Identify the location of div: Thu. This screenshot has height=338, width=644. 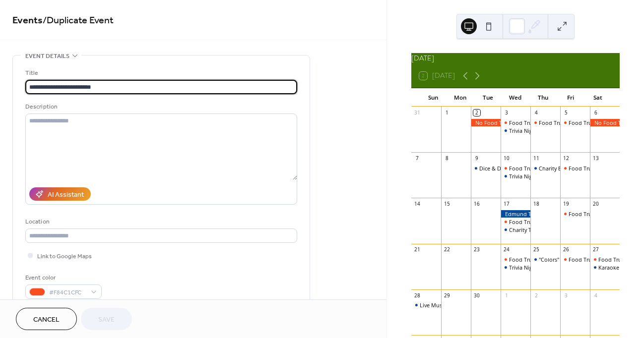
(542, 97).